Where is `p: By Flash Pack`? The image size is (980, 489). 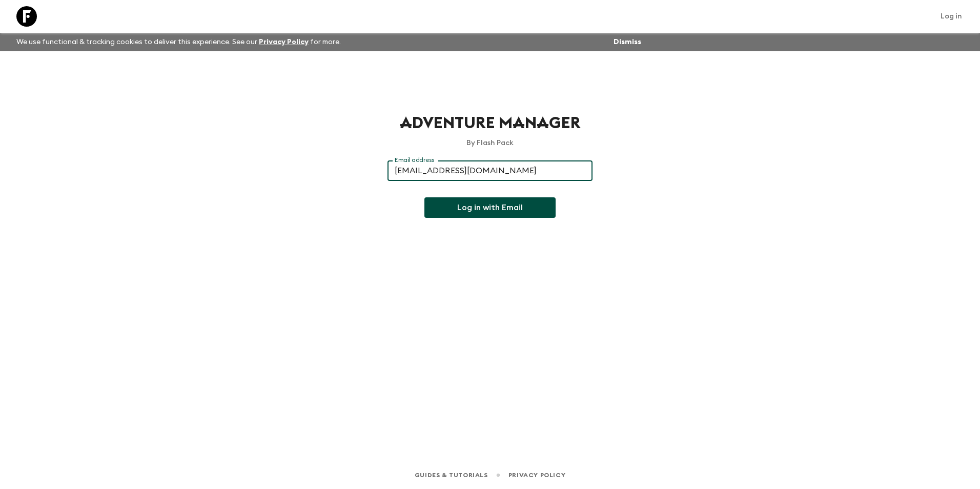
p: By Flash Pack is located at coordinates (490, 143).